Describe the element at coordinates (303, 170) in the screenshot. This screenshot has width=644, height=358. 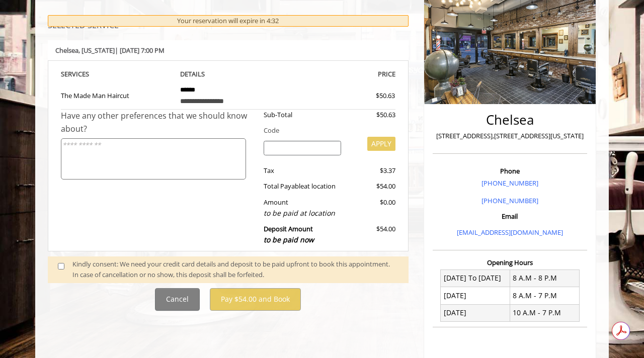
I see `div: Tax` at that location.